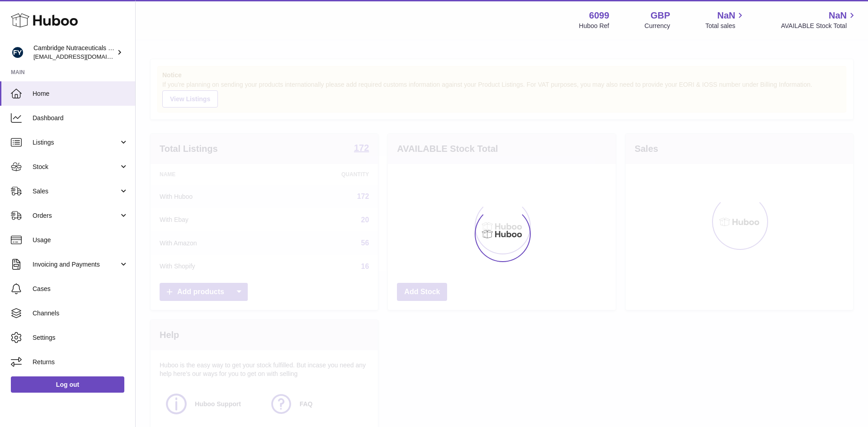 The width and height of the screenshot is (868, 427). Describe the element at coordinates (75, 264) in the screenshot. I see `span: Invoicing and Payments` at that location.